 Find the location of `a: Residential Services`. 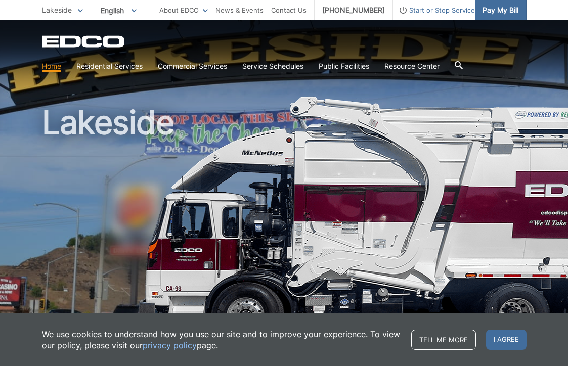

a: Residential Services is located at coordinates (109, 66).